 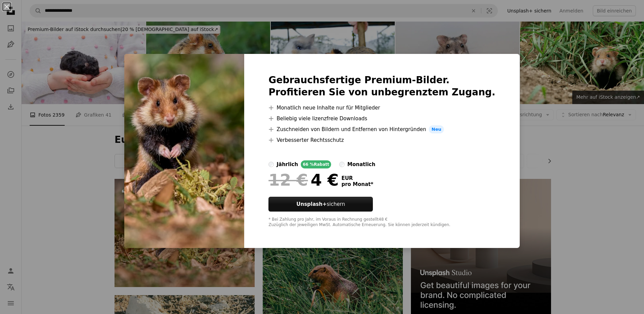 What do you see at coordinates (312, 204) in the screenshot?
I see `strong: Unsplash+` at bounding box center [312, 204].